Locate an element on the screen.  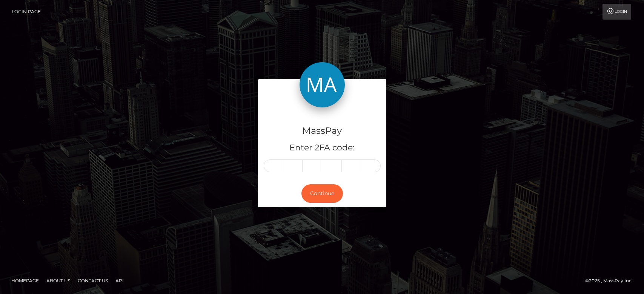
a: Login Page is located at coordinates (26, 12).